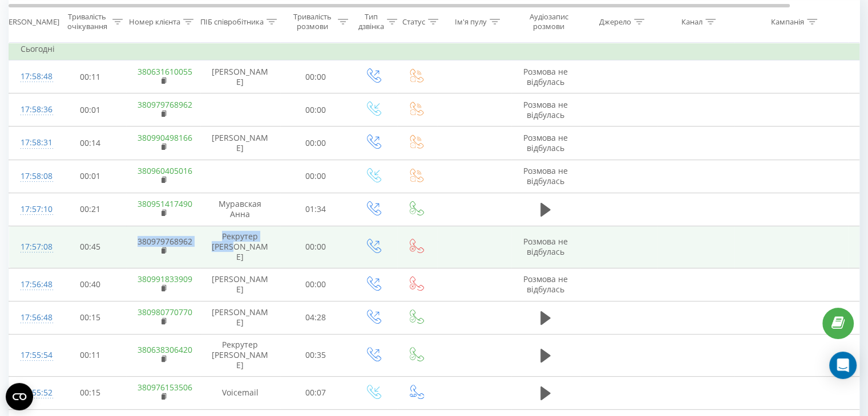 The height and width of the screenshot is (416, 868). I want to click on a: 380990498166, so click(165, 137).